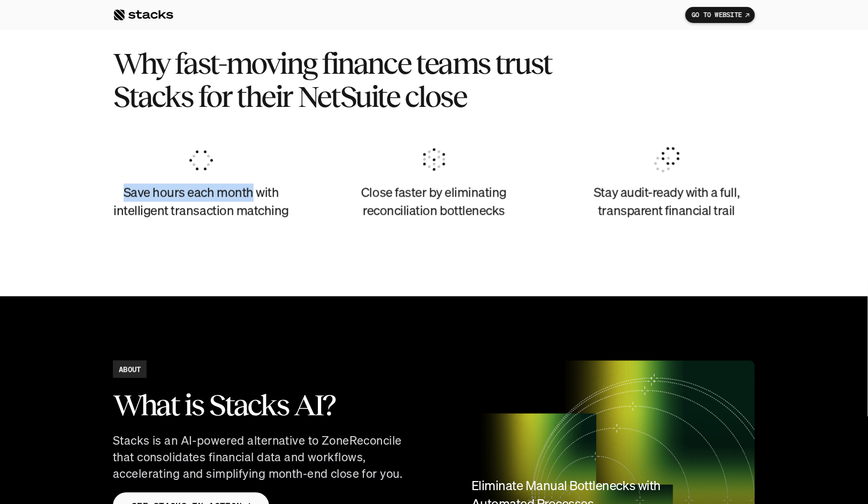 This screenshot has height=504, width=868. What do you see at coordinates (667, 201) in the screenshot?
I see `h4: Stay audit-ready with a full, transparent financial trail` at bounding box center [667, 201].